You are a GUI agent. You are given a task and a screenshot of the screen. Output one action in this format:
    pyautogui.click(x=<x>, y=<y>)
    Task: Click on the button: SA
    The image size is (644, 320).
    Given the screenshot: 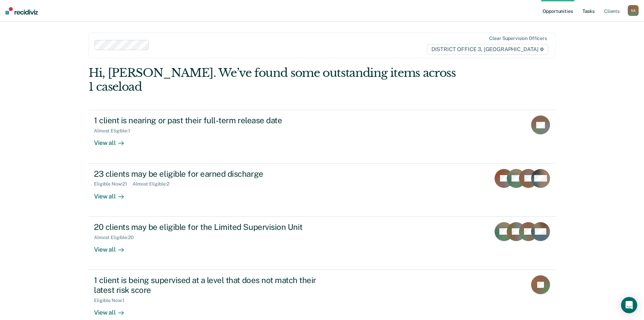 What is the action you would take?
    pyautogui.click(x=633, y=11)
    